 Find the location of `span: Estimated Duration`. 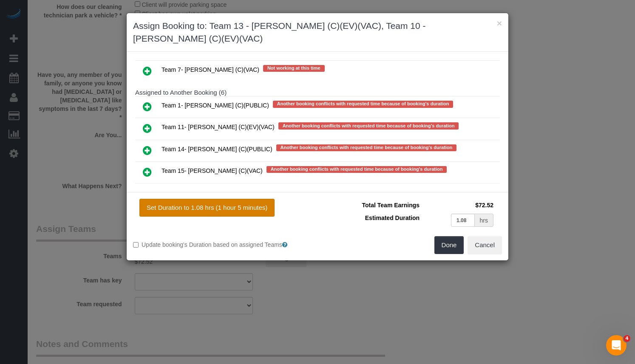

span: Estimated Duration is located at coordinates (392, 218).